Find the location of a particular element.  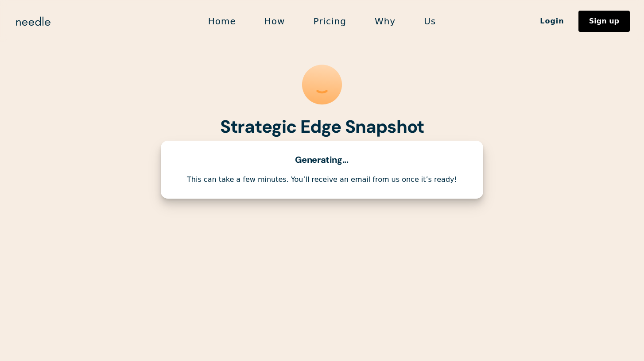

a: Home is located at coordinates (222, 21).